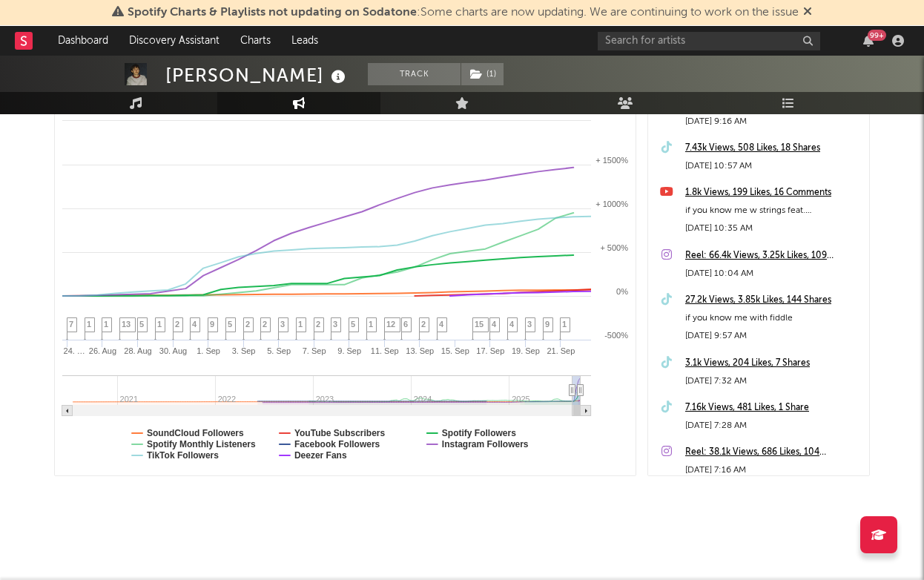 The height and width of the screenshot is (580, 924). Describe the element at coordinates (102, 351) in the screenshot. I see `text: 26. Aug` at that location.